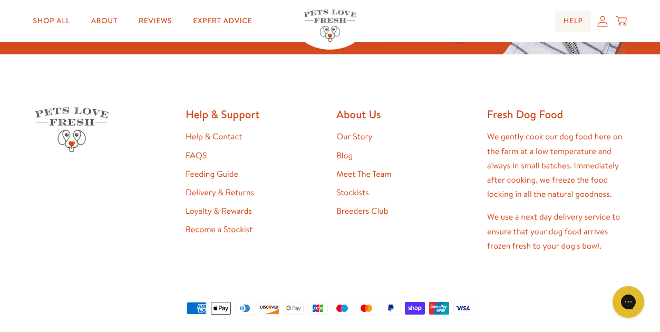 The width and height of the screenshot is (660, 332). Describe the element at coordinates (354, 137) in the screenshot. I see `a: Our Story` at that location.